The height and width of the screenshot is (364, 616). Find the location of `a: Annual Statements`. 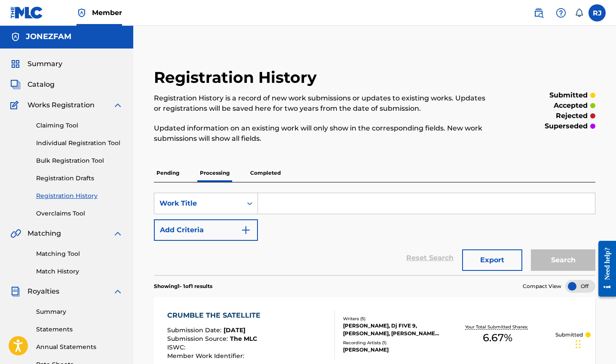

a: Annual Statements is located at coordinates (80, 347).